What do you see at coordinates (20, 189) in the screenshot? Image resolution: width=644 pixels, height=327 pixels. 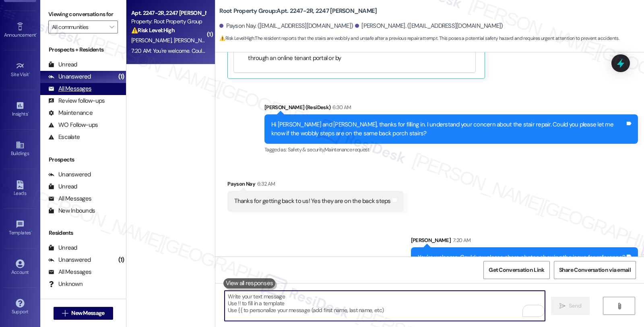 I see `a: Leads` at bounding box center [20, 189].